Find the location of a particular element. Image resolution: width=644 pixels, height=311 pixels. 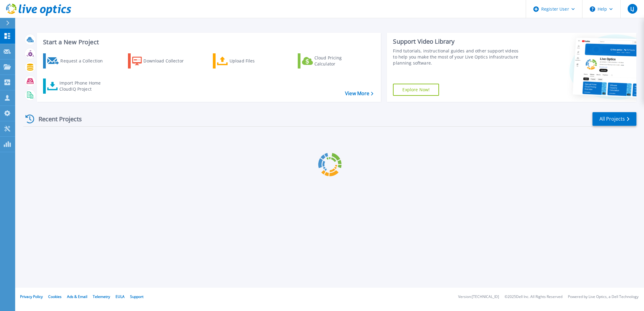

div: Import Phone Home CloudIQ Project is located at coordinates (83, 86).